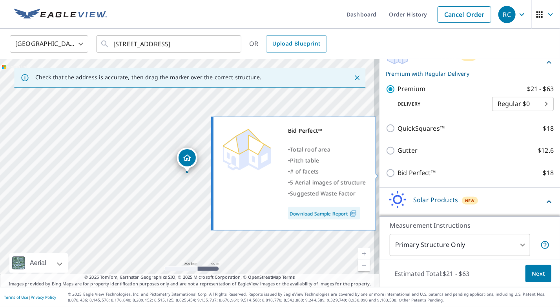 The width and height of the screenshot is (560, 307). Describe the element at coordinates (43, 297) in the screenshot. I see `a: Privacy Policy` at that location.